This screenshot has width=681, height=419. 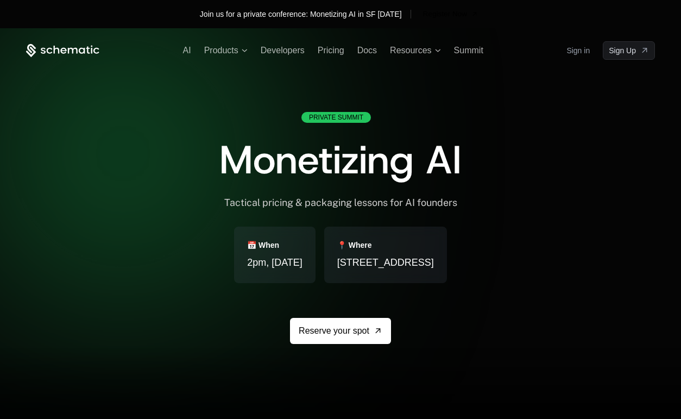 What do you see at coordinates (468, 50) in the screenshot?
I see `a: Summit` at bounding box center [468, 50].